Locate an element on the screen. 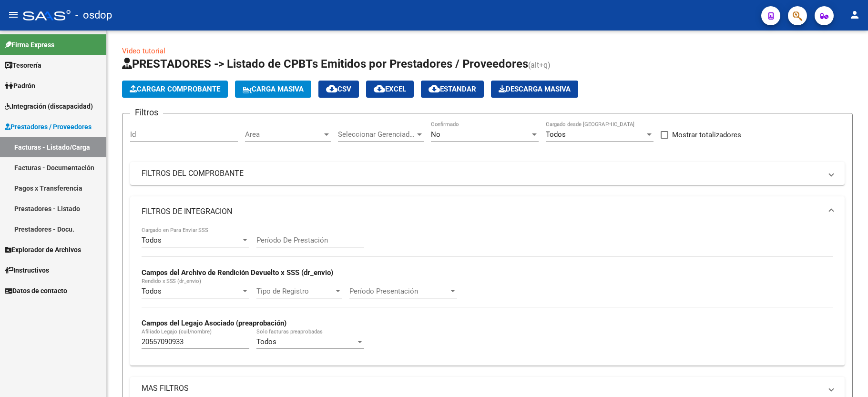 This screenshot has width=868, height=397. span: PRESTADORES -> Listado de CPBTs Emitidos por Prestadores / Proveedores is located at coordinates (325, 64).